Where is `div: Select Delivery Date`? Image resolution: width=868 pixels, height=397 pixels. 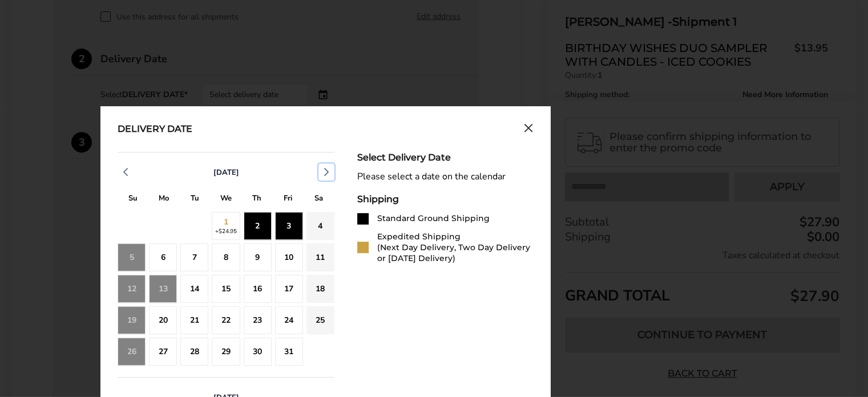
div: Select Delivery Date is located at coordinates (445, 157).